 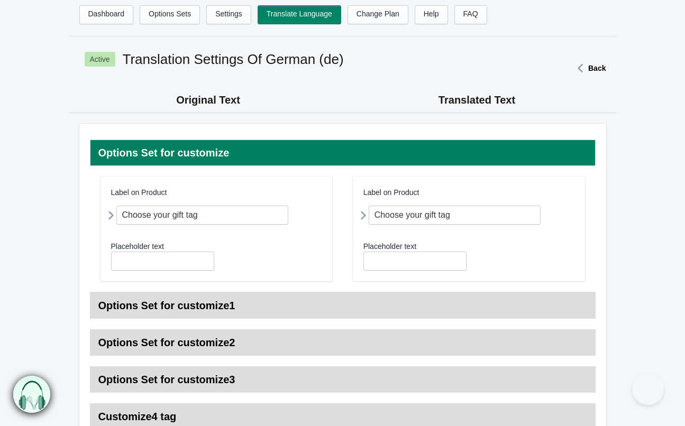 I want to click on h3: Options Set for customize1, so click(x=343, y=306).